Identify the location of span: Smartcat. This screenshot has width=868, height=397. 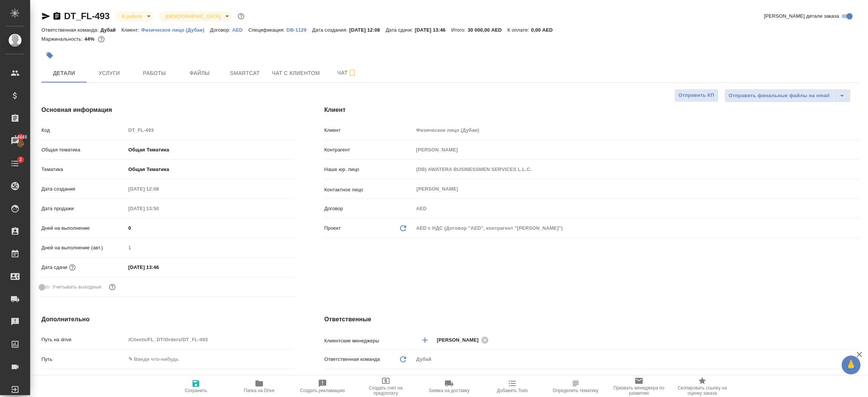
(245, 73).